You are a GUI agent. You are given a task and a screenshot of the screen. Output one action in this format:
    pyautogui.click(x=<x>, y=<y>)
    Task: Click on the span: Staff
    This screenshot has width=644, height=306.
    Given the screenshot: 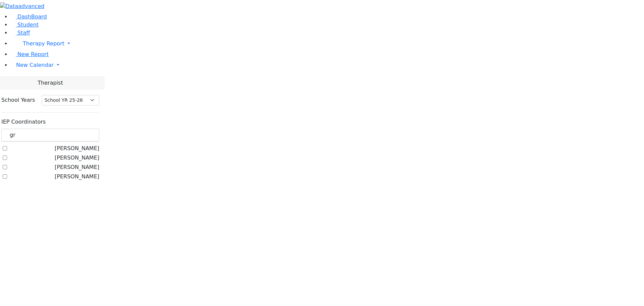 What is the action you would take?
    pyautogui.click(x=23, y=33)
    